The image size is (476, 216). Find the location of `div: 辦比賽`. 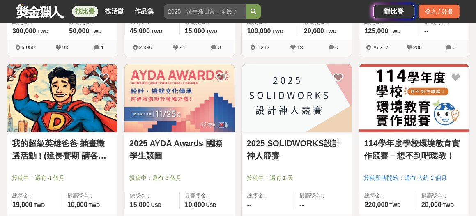

div: 辦比賽 is located at coordinates (394, 11).